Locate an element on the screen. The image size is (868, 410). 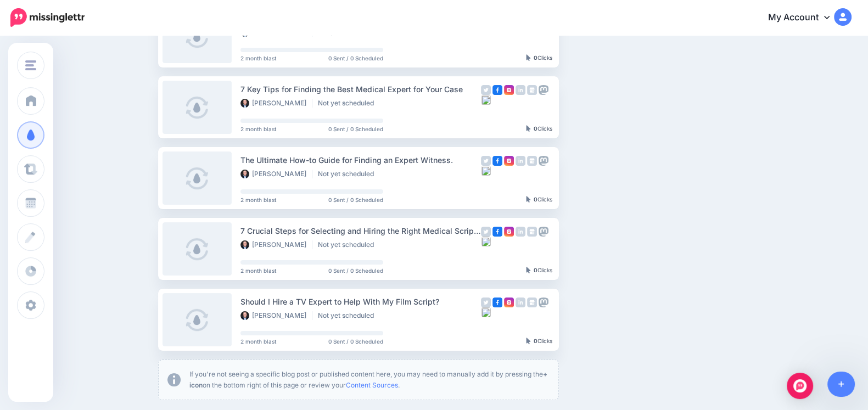
p: If you're not seeing a specific blog post or published content here, you may need to manually add... is located at coordinates (369, 379).